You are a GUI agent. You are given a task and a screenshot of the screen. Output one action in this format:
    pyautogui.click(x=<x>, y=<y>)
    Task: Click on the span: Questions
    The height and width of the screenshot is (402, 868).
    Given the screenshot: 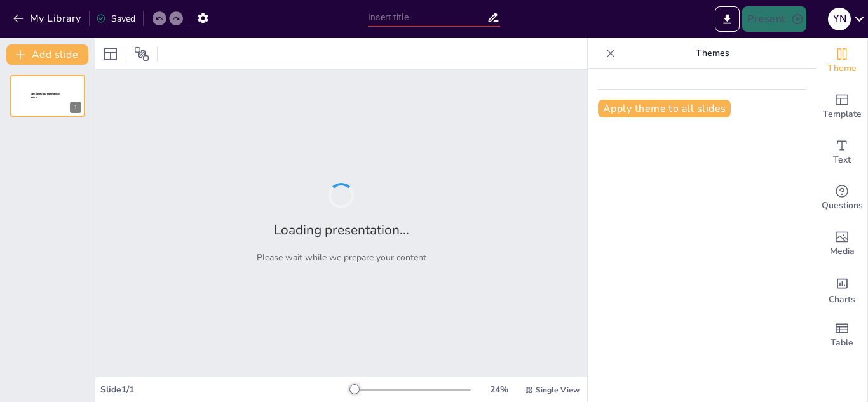 What is the action you would take?
    pyautogui.click(x=842, y=206)
    